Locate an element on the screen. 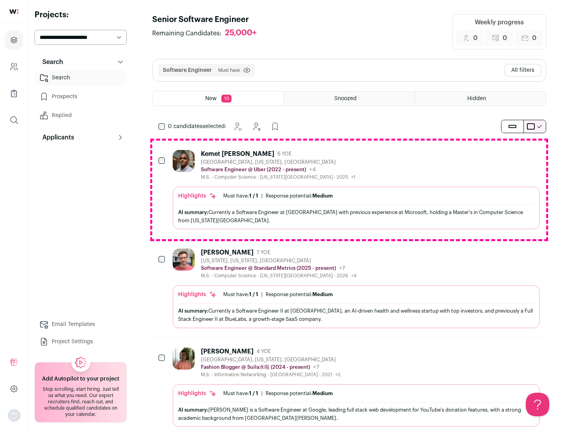 The width and height of the screenshot is (565, 432). p: Search is located at coordinates (50, 62).